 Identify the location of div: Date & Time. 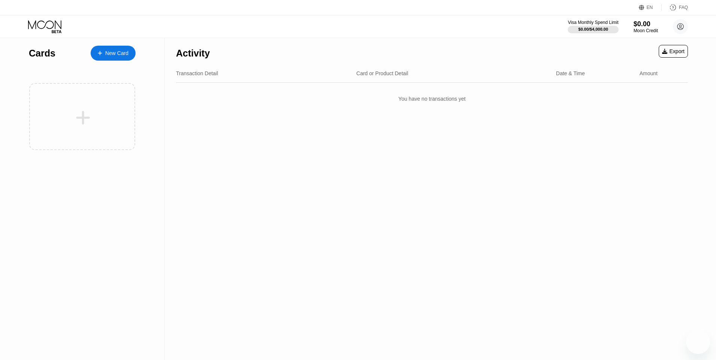
(571, 73).